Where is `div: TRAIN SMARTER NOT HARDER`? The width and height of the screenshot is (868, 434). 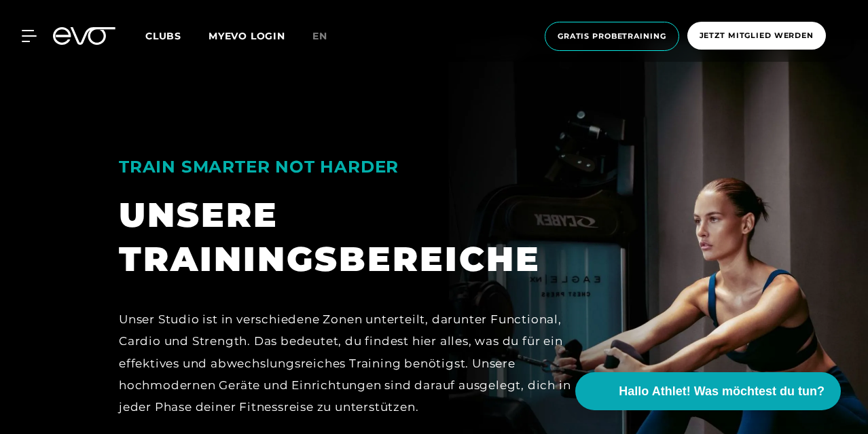
div: TRAIN SMARTER NOT HARDER is located at coordinates (353, 167).